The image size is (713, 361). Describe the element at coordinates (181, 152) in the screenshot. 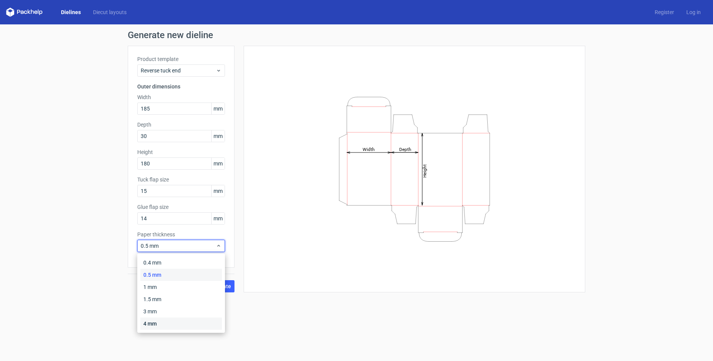

I see `label: Height` at that location.